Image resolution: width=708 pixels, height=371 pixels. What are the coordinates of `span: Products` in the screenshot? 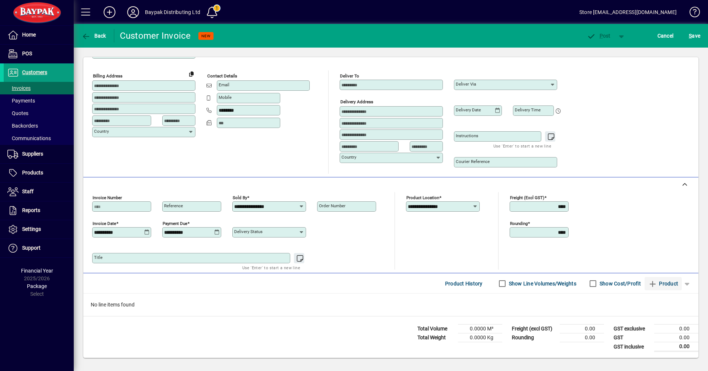 It's located at (32, 173).